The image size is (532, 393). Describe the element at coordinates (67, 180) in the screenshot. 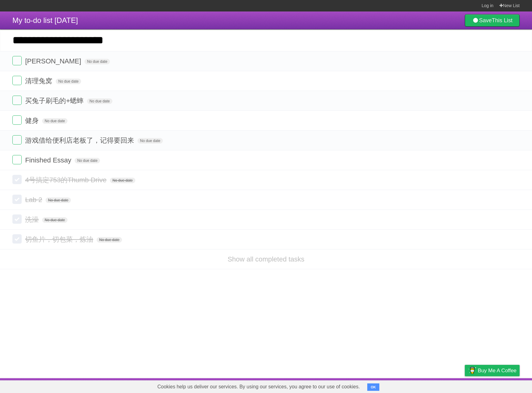

I see `span: 4号搞定753的Thumb Drive` at that location.